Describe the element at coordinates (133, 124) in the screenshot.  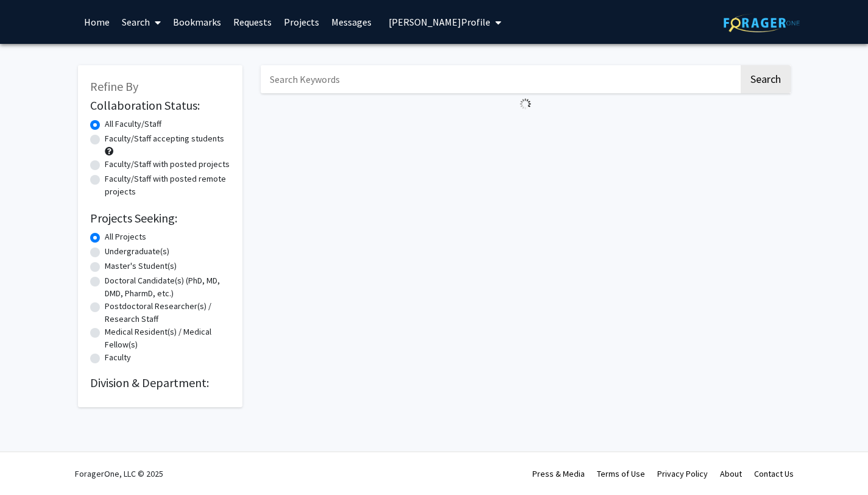
I see `label: All Faculty/Staff` at that location.